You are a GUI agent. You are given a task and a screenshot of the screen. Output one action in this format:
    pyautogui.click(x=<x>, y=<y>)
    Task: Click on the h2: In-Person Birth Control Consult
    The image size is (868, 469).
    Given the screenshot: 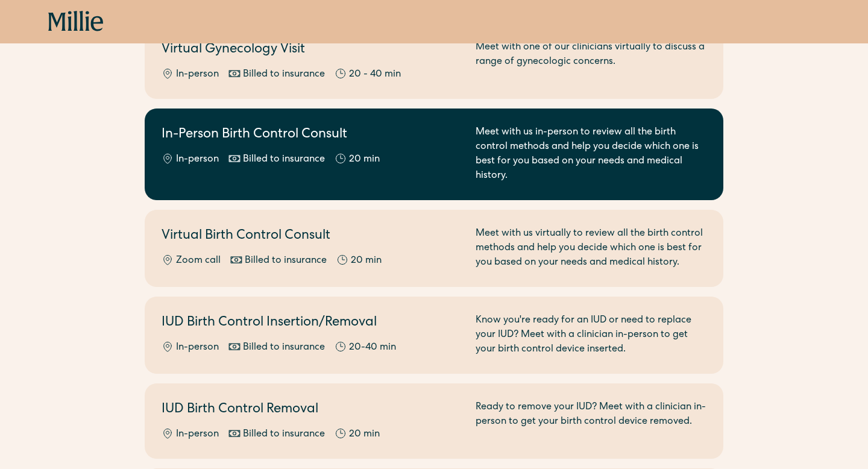 What is the action you would take?
    pyautogui.click(x=311, y=135)
    